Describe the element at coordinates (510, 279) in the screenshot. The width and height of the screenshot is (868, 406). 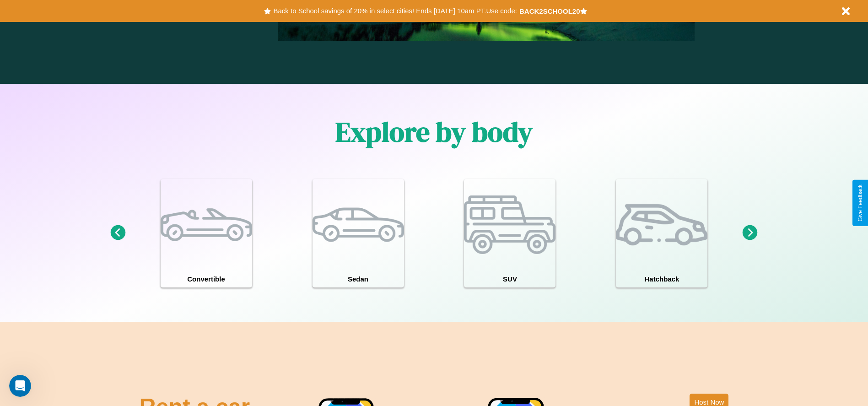
I see `h4: SUV` at that location.